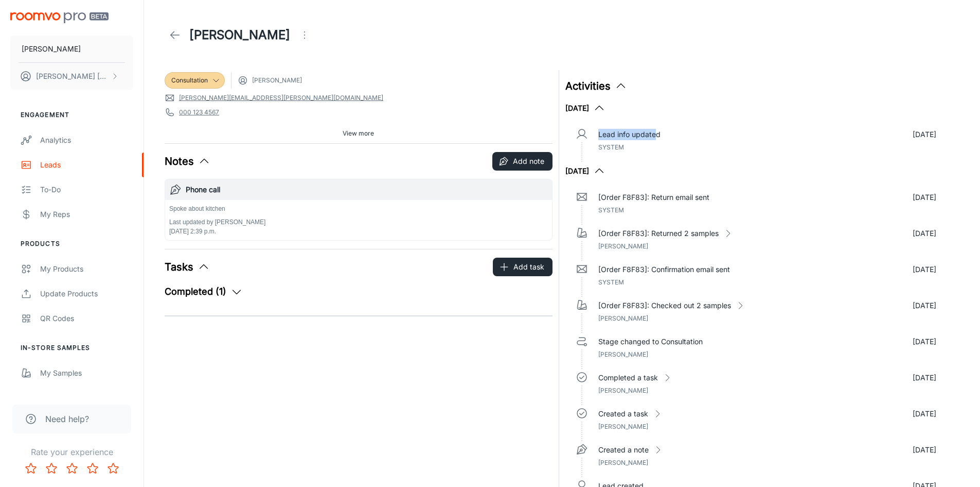 The height and width of the screenshot is (487, 980). I want to click on div: My Products, so click(86, 269).